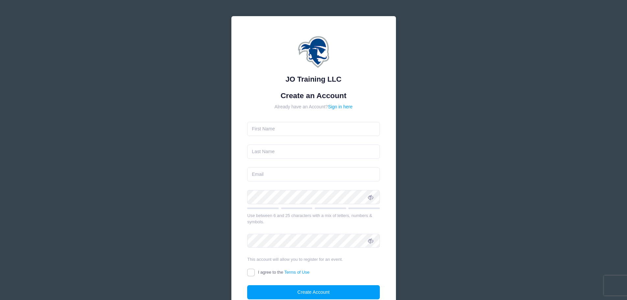 This screenshot has width=627, height=300. Describe the element at coordinates (314, 52) in the screenshot. I see `img: JO Training LLC` at that location.